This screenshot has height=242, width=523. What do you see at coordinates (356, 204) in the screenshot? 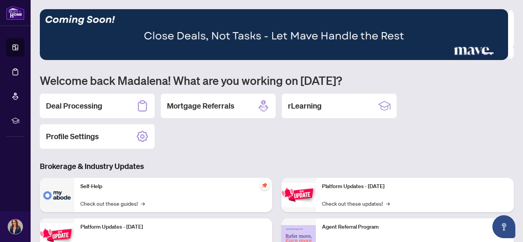
I see `a: Check out these updates!→` at bounding box center [356, 204].